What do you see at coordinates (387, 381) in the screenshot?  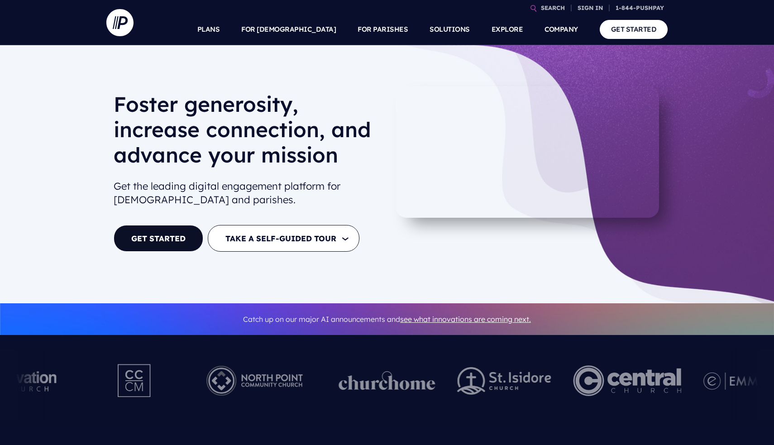 I see `img: pp_logos_1` at bounding box center [387, 381].